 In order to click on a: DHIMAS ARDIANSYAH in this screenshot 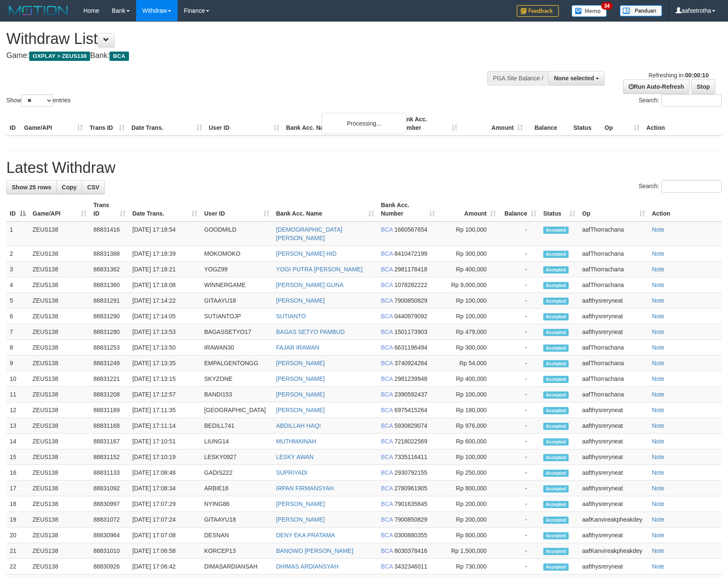, I will do `click(307, 566)`.